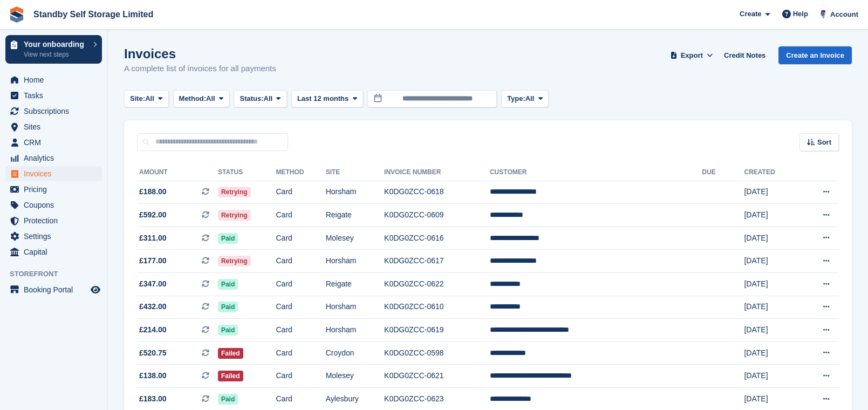  Describe the element at coordinates (56, 158) in the screenshot. I see `span: Analytics` at that location.